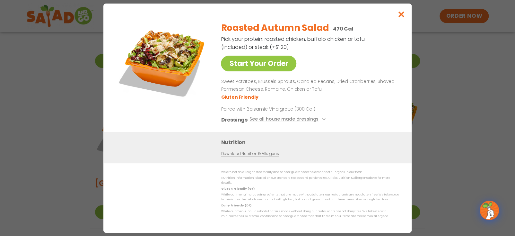 This screenshot has height=236, width=515. I want to click on img: wpChatIcon, so click(490, 210).